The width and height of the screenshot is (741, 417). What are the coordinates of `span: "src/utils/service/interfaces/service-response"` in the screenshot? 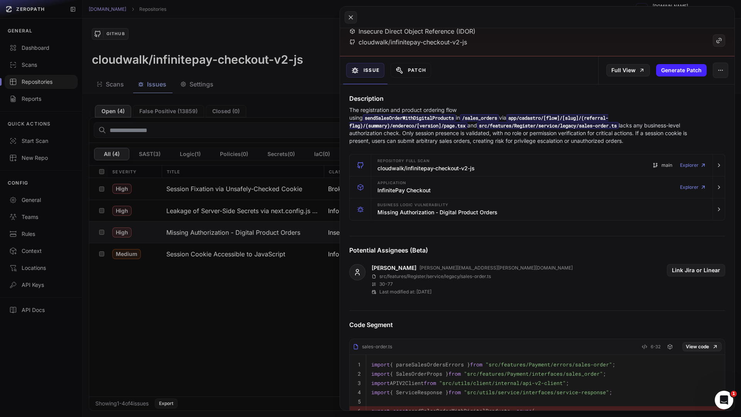 It's located at (536, 392).